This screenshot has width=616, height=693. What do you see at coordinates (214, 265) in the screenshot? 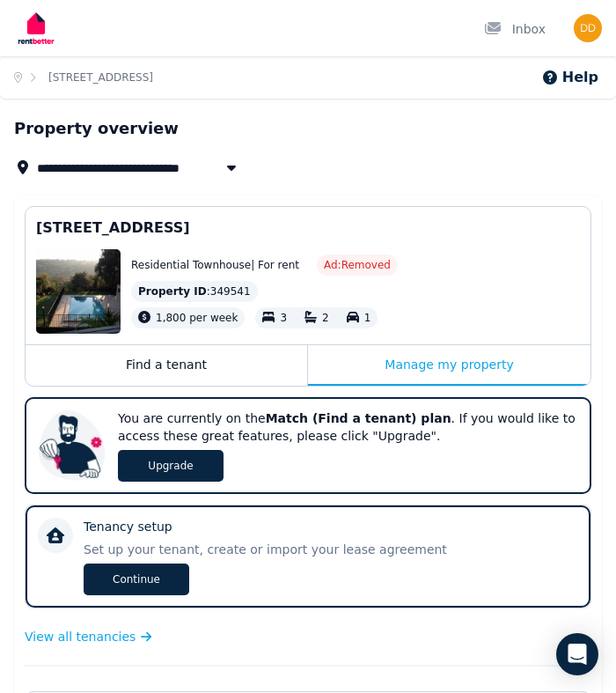
I see `span: Residential Townhouse | For rent` at bounding box center [214, 265].